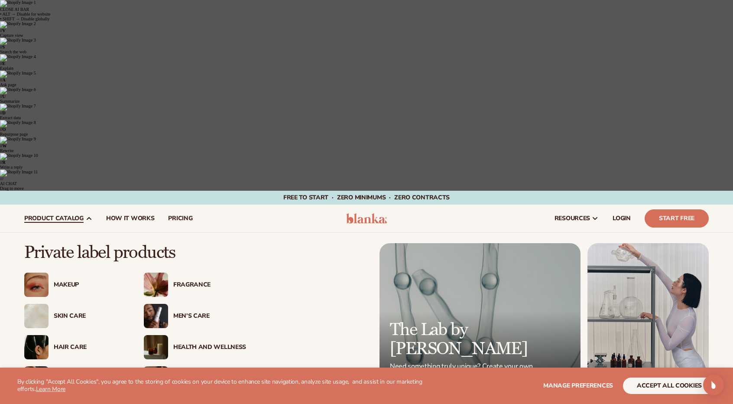 The height and width of the screenshot is (404, 733). What do you see at coordinates (210, 316) in the screenshot?
I see `div: Men’s Care` at bounding box center [210, 316].